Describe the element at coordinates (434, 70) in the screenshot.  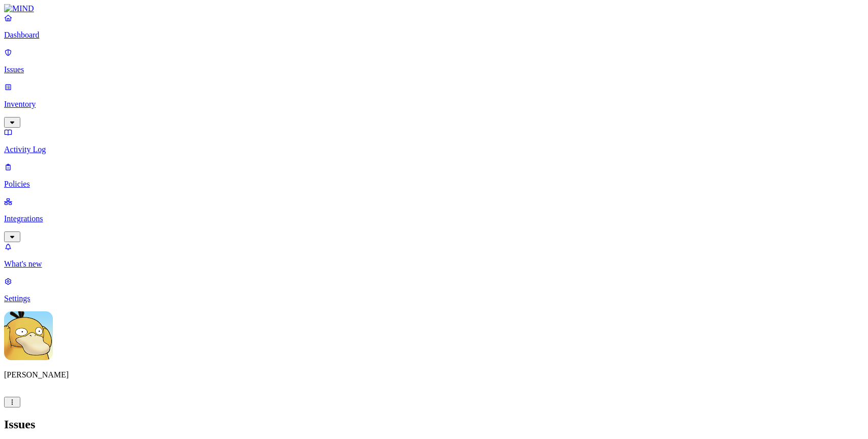
I see `p: Issues` at that location.